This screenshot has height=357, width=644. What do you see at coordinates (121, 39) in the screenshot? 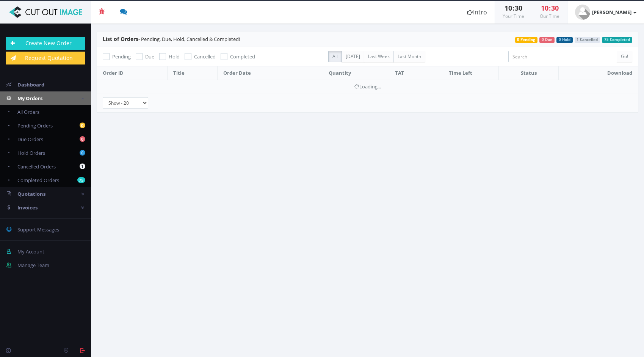
I see `span: List of Orders` at bounding box center [121, 39].